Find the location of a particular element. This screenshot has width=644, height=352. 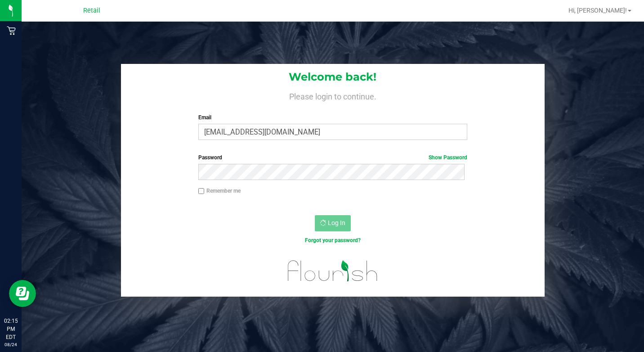

a: Forgot your password? is located at coordinates (333, 240).